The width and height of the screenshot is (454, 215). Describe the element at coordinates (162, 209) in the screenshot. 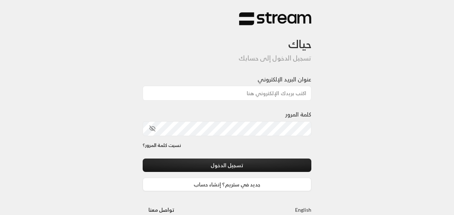

I see `a: تواصل معنا` at that location.